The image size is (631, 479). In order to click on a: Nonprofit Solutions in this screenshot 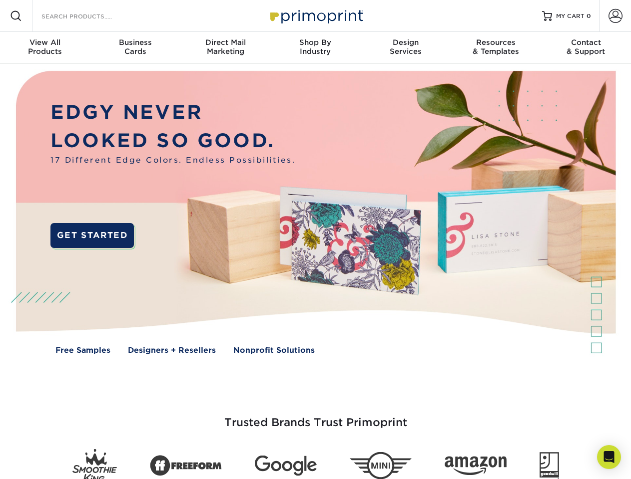, I will do `click(274, 351)`.